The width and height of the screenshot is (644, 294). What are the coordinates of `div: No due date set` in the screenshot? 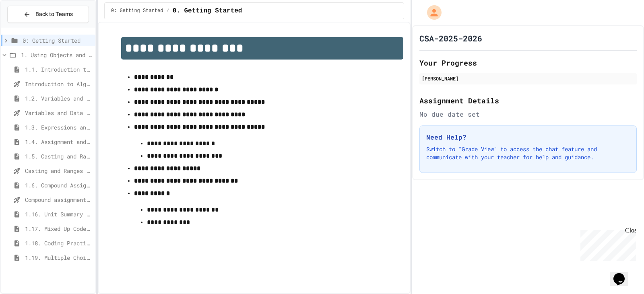 It's located at (528, 115).